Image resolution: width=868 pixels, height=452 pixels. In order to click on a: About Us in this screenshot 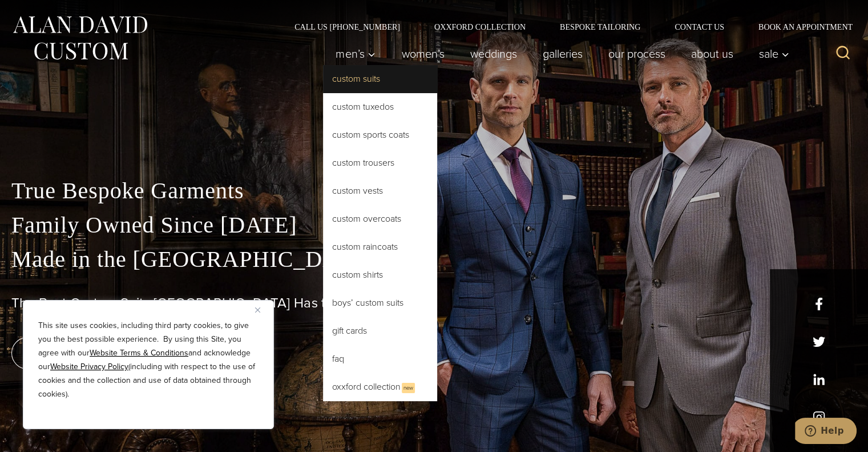, I will do `click(712, 54)`.